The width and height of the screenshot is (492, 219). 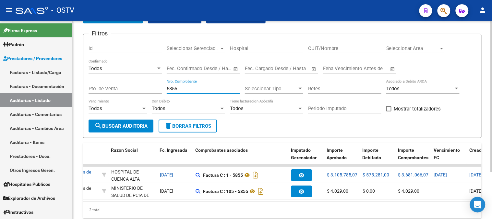 What do you see at coordinates (133, 175) in the screenshot?
I see `div: - 30715080156` at bounding box center [133, 175].